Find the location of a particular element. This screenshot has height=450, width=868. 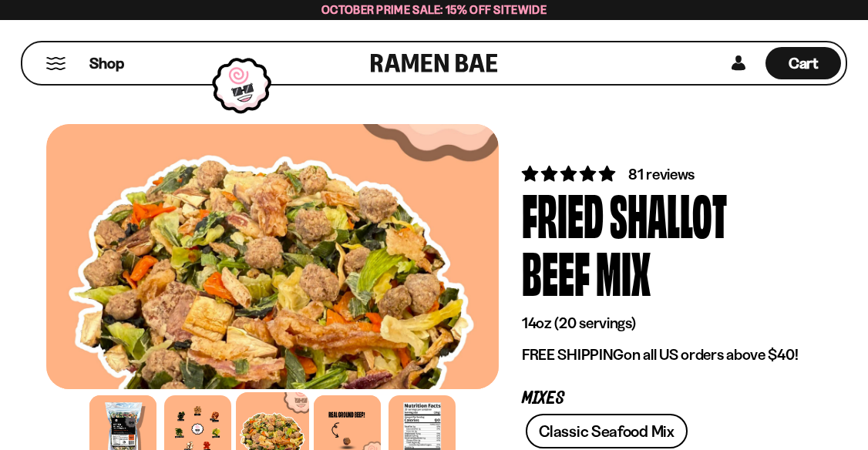

strong: FREE SHIPPING is located at coordinates (573, 355).